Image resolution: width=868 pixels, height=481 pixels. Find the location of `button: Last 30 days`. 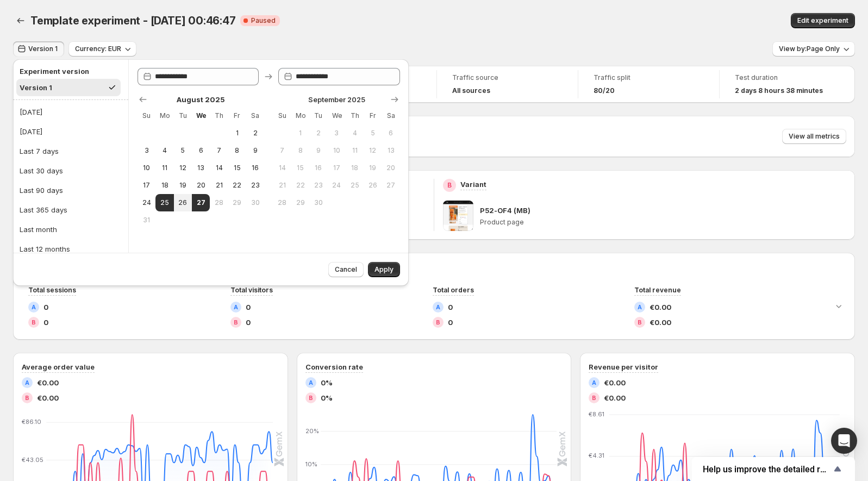

button: Last 30 days is located at coordinates (70, 171).